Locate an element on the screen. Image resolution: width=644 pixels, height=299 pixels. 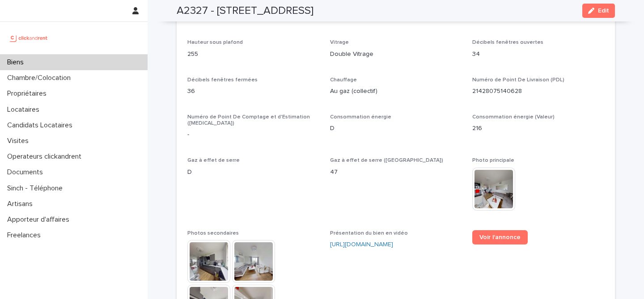
span: Voir l'annonce is located at coordinates (500, 237).